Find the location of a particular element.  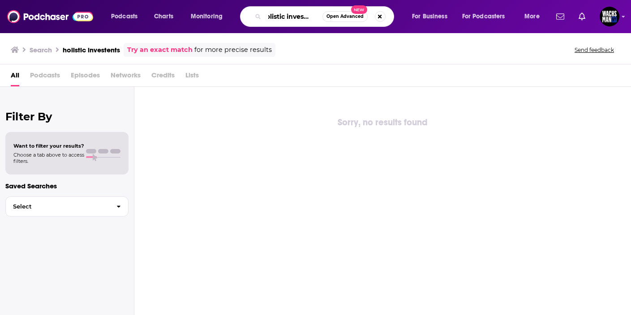

img: User Profile is located at coordinates (610, 17).